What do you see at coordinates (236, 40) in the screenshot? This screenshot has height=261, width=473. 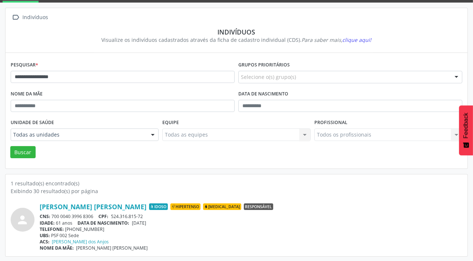 I see `div: Visualize os indivíduos cadastrados através da ficha de cadastro individual (CDS).` at bounding box center [236, 40].